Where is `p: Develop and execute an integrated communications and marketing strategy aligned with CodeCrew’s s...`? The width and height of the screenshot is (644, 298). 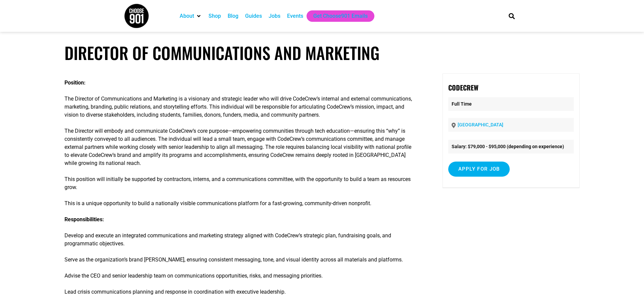 p: Develop and execute an integrated communications and marketing strategy aligned with CodeCrew’s s... is located at coordinates (240, 231).